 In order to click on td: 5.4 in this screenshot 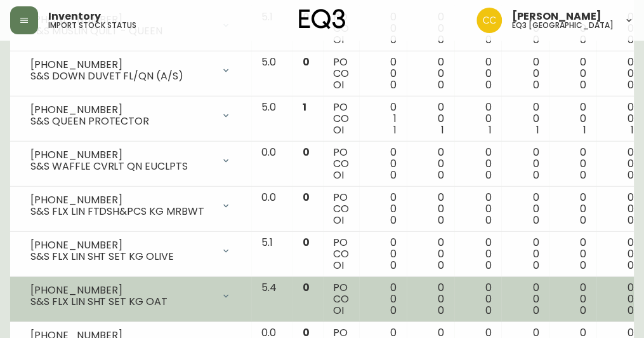, I will do `click(271, 299)`.